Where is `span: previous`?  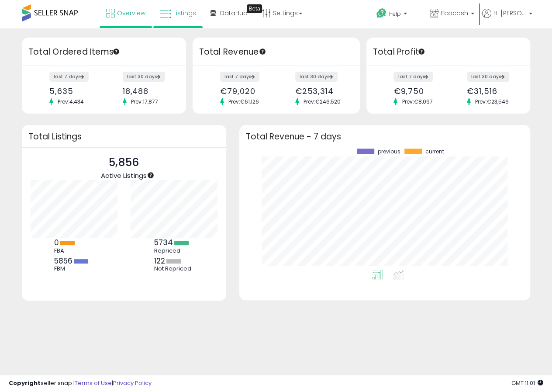 span: previous is located at coordinates (389, 151).